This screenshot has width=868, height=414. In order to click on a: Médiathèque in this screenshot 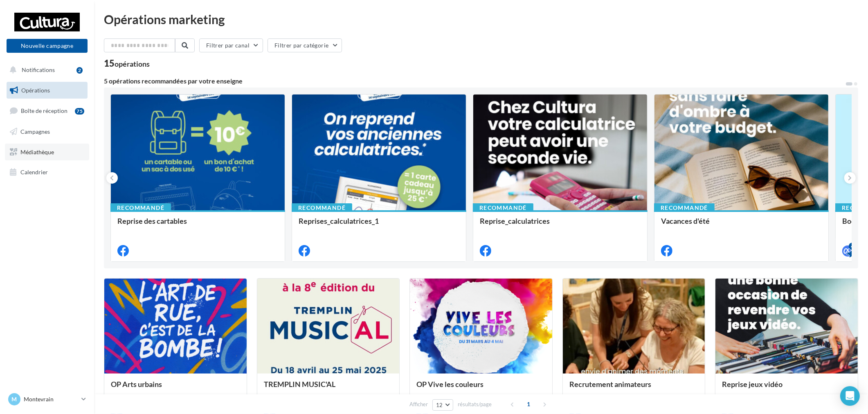, I will do `click(47, 152)`.